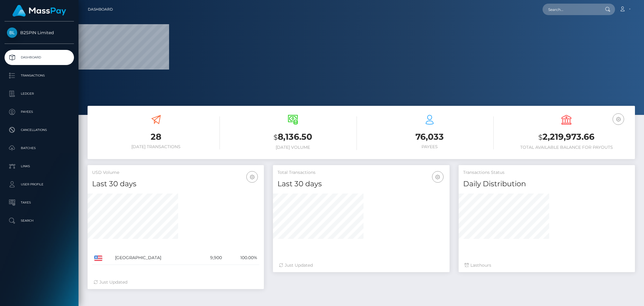 This screenshot has width=644, height=306. What do you see at coordinates (292, 137) in the screenshot?
I see `h3: 8,136.50` at bounding box center [292, 137].